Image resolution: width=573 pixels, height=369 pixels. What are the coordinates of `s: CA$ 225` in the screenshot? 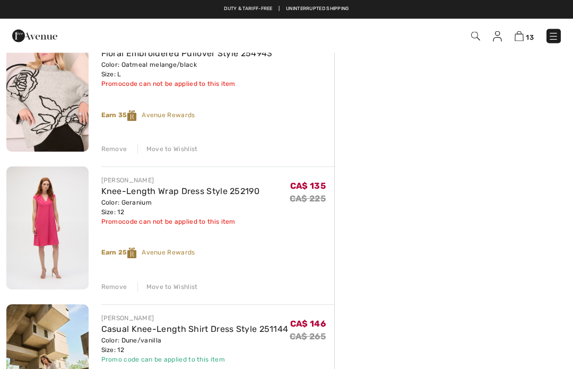 It's located at (308, 199).